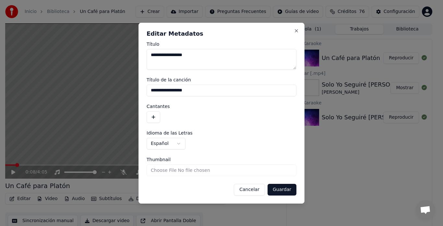 This screenshot has width=443, height=226. What do you see at coordinates (249, 190) in the screenshot?
I see `button: Cancelar` at bounding box center [249, 190].